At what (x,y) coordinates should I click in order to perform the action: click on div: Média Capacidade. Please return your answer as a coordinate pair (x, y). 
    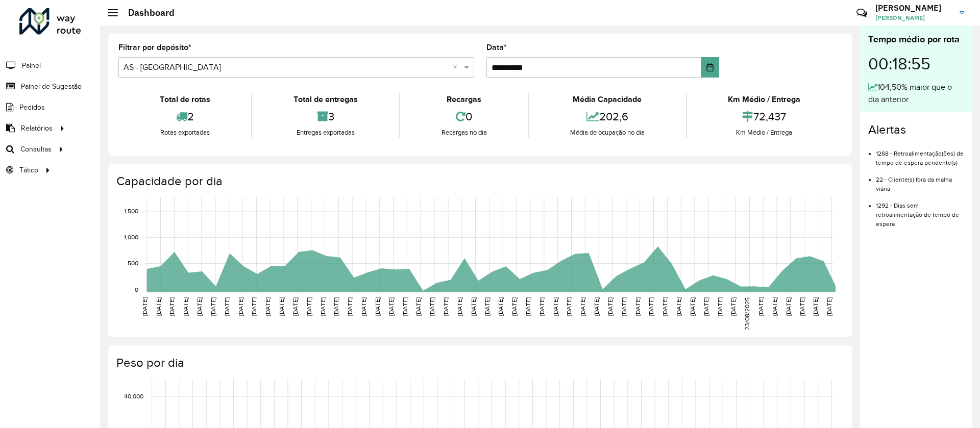
    Looking at the image, I should click on (607, 100).